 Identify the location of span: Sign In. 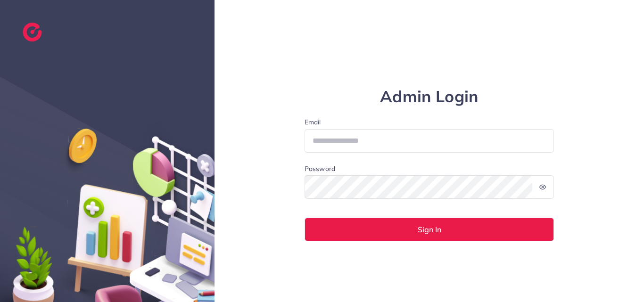
(429, 229).